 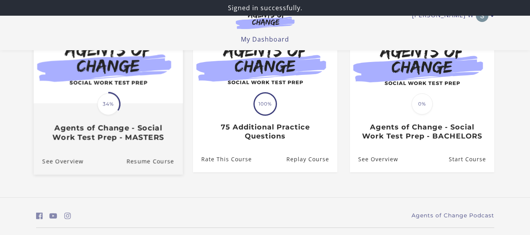 What do you see at coordinates (154, 161) in the screenshot?
I see `a: Agents of Change - Social Work Test Prep - MASTERS: Resume Course` at bounding box center [154, 161].